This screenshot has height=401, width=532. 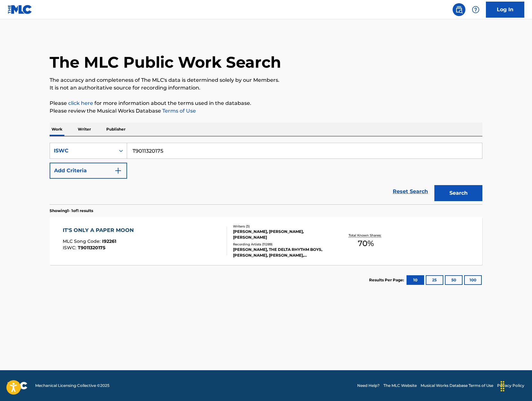 I want to click on a: Terms of Use, so click(x=179, y=111).